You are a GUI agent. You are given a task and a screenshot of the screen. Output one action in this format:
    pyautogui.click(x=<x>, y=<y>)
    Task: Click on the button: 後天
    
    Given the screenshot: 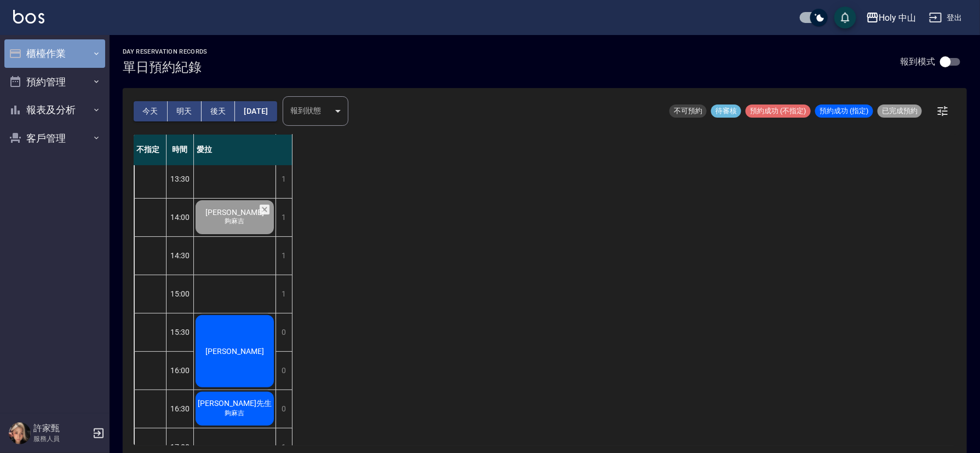 What is the action you would take?
    pyautogui.click(x=219, y=111)
    